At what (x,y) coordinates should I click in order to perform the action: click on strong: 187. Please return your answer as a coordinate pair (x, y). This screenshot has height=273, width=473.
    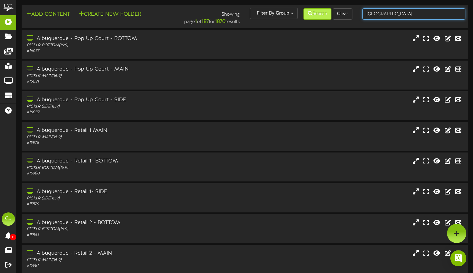
    Looking at the image, I should click on (205, 22).